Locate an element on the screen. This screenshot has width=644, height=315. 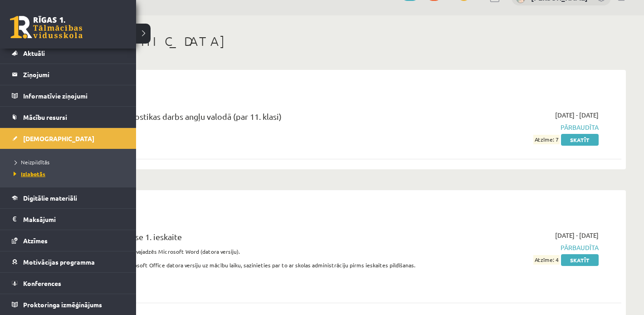
a: Aktuāli is located at coordinates (68, 53).